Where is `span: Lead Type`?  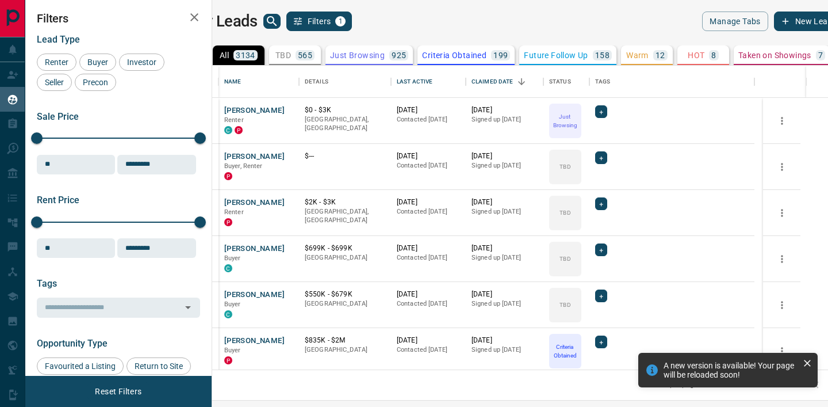 span: Lead Type is located at coordinates (58, 39).